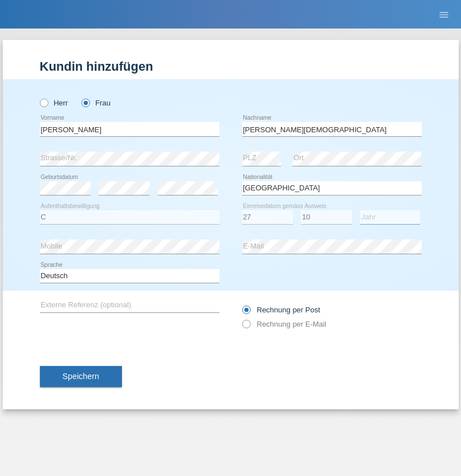 This screenshot has height=476, width=461. Describe the element at coordinates (81, 377) in the screenshot. I see `button: Speichern` at that location.